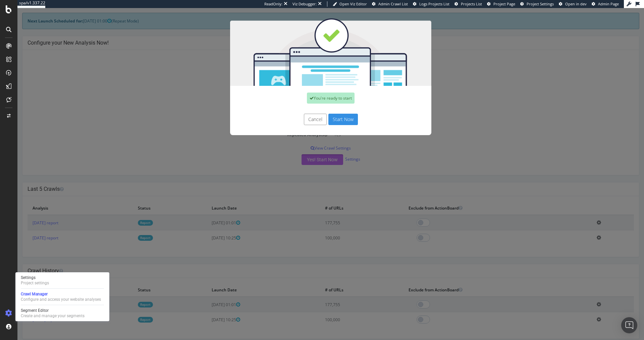  I want to click on a: Projects List, so click(469, 4).